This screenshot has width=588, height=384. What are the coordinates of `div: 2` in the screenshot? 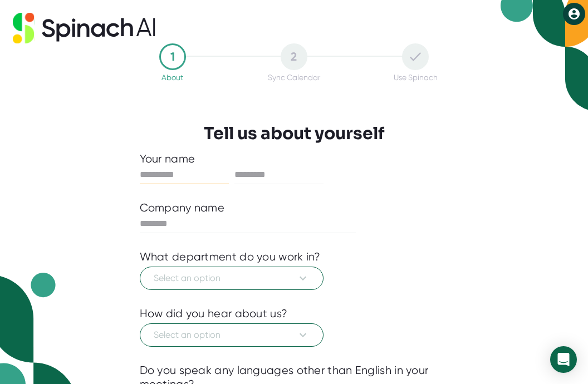 It's located at (294, 57).